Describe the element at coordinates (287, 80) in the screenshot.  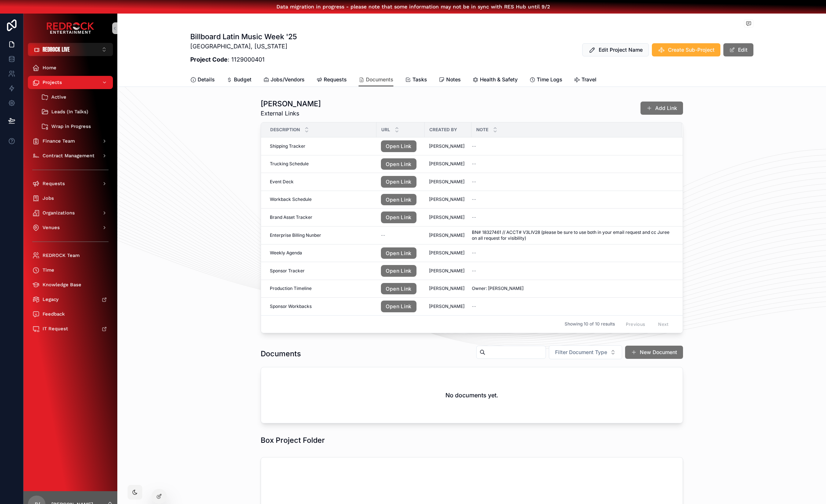
I see `span: Jobs/Vendors` at that location.